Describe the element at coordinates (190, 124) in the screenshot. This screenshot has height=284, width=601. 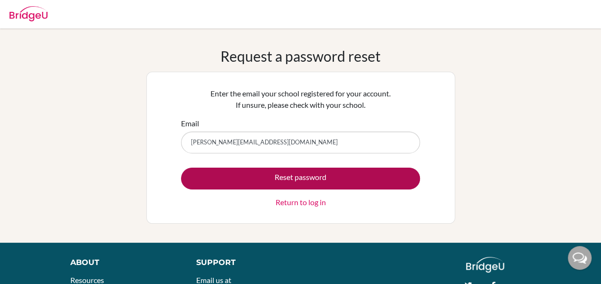
I see `label: Email` at that location.